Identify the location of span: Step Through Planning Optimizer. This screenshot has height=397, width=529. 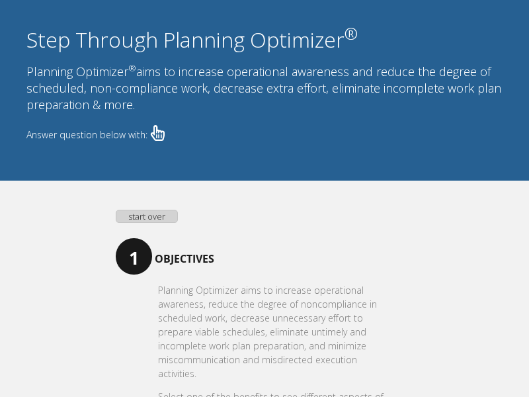
(192, 39).